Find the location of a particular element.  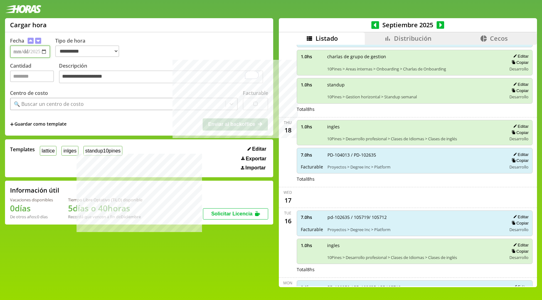

h1: Cargar hora is located at coordinates (28, 25).